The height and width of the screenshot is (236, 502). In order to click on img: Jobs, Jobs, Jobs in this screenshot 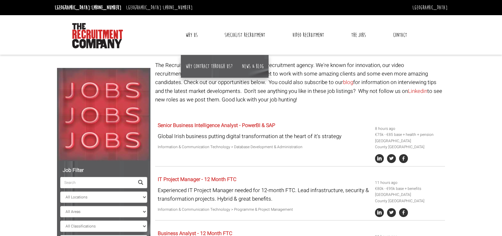, I will do `click(103, 115)`.